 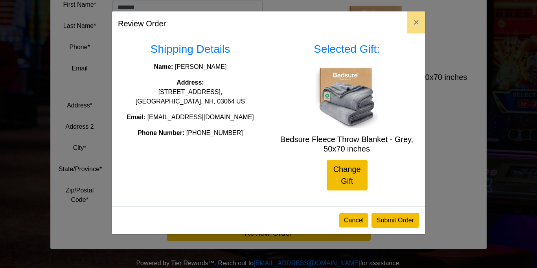 I want to click on h3: Shipping Details, so click(x=190, y=49).